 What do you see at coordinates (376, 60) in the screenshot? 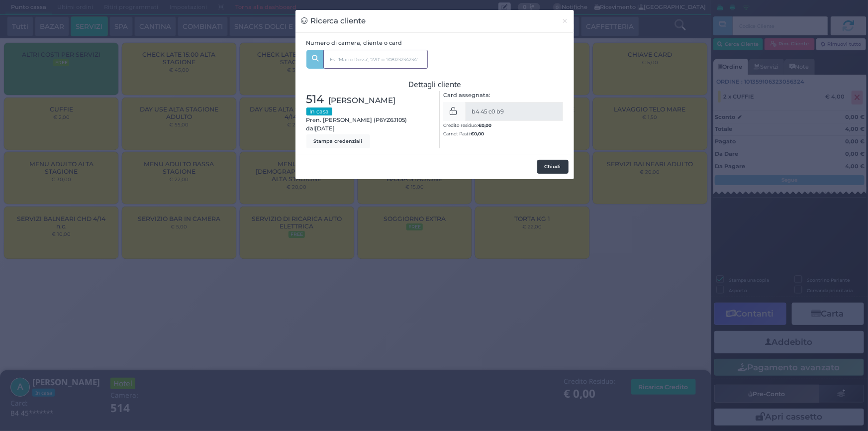
I see `input: Es. 'Mario Rossi', '220' o '108123234234'` at bounding box center [376, 60].